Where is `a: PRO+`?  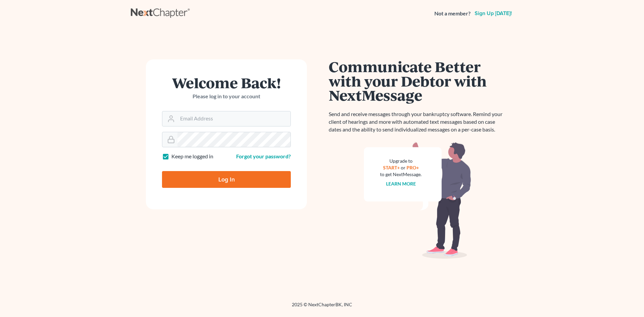
a: PRO+ is located at coordinates (413, 167).